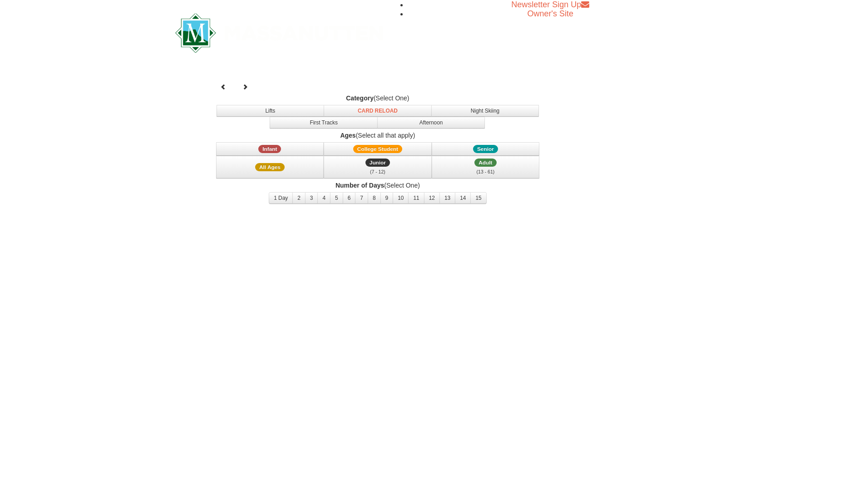  What do you see at coordinates (361, 198) in the screenshot?
I see `button: 7` at bounding box center [361, 198].